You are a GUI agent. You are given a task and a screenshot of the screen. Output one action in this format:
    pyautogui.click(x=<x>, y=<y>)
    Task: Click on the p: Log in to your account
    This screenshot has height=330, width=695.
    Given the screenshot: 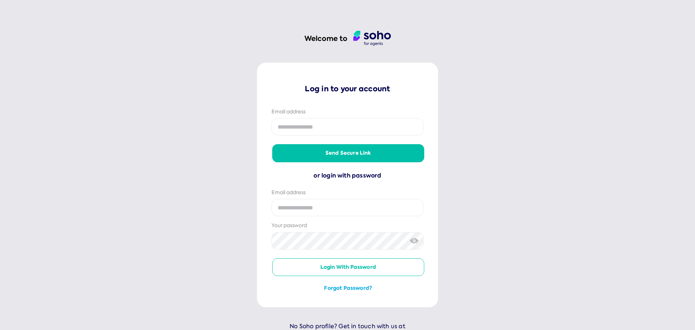 What is the action you would take?
    pyautogui.click(x=348, y=89)
    